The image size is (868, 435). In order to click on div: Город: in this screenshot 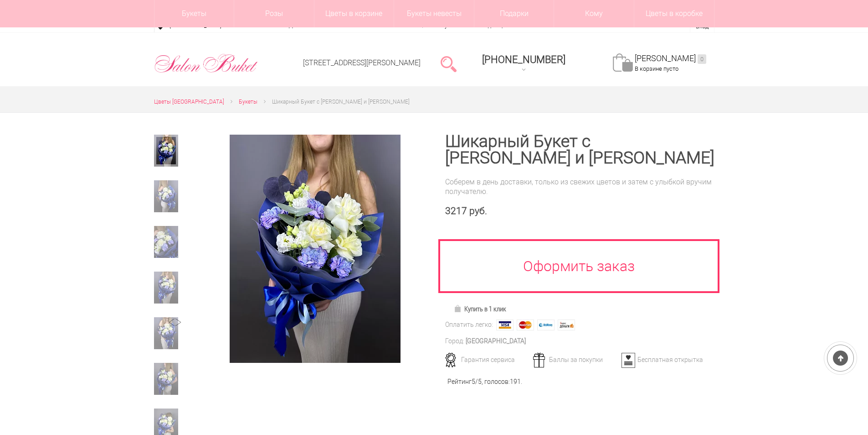, I will do `click(455, 341)`.